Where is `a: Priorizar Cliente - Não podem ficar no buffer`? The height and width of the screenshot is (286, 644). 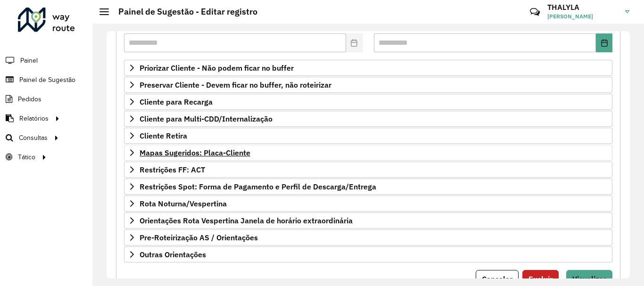 a: Priorizar Cliente - Não podem ficar no buffer is located at coordinates (368, 68).